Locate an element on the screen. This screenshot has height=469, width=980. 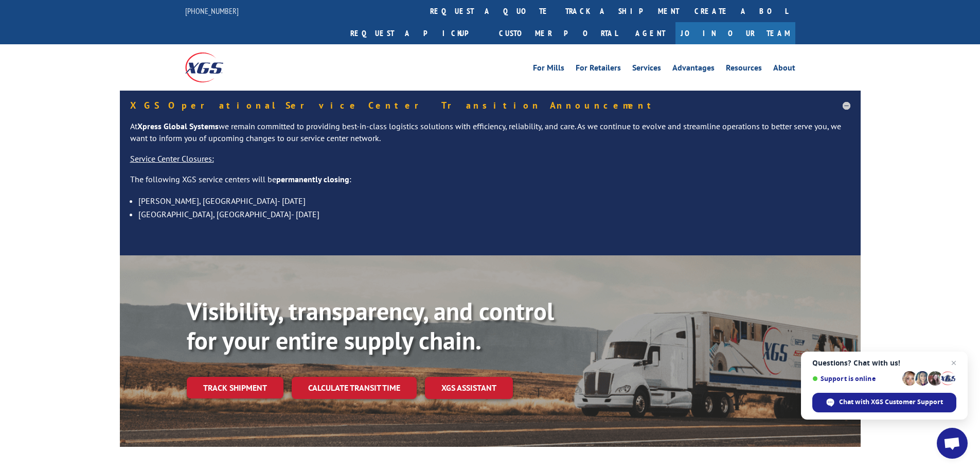
b: Visibility, transparency, and control for your entire supply chain. is located at coordinates (370, 326).